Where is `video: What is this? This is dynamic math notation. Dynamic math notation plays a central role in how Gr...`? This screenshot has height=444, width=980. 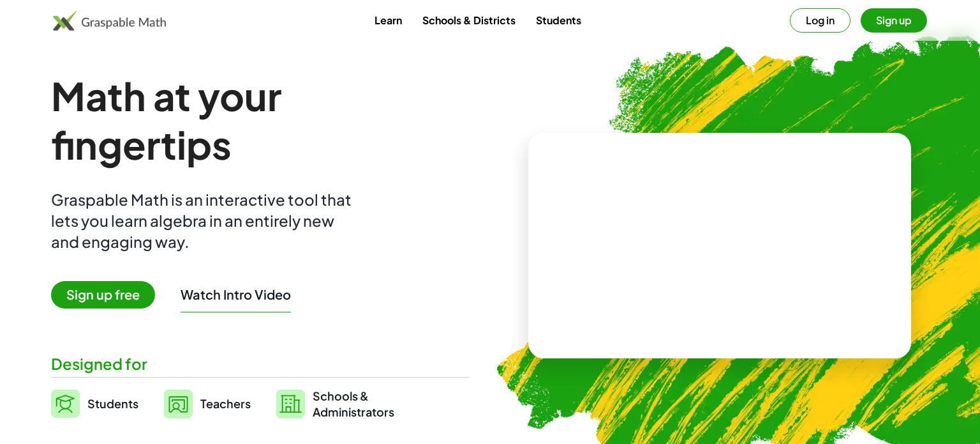 video: What is this? This is dynamic math notation. Dynamic math notation plays a central role in how Gr... is located at coordinates (719, 245).